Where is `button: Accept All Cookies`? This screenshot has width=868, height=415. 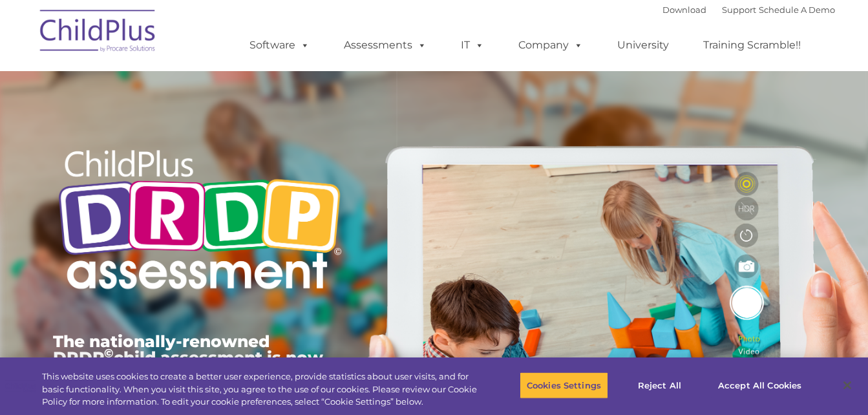
button: Accept All Cookies is located at coordinates (760, 385).